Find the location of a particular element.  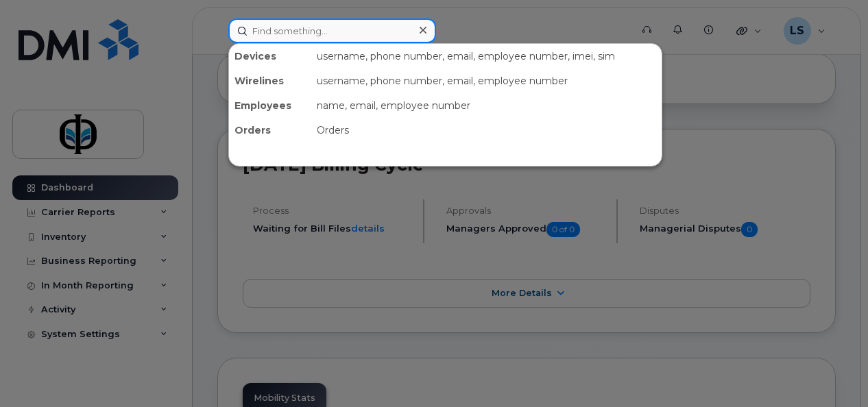

div: Employees is located at coordinates (270, 106).